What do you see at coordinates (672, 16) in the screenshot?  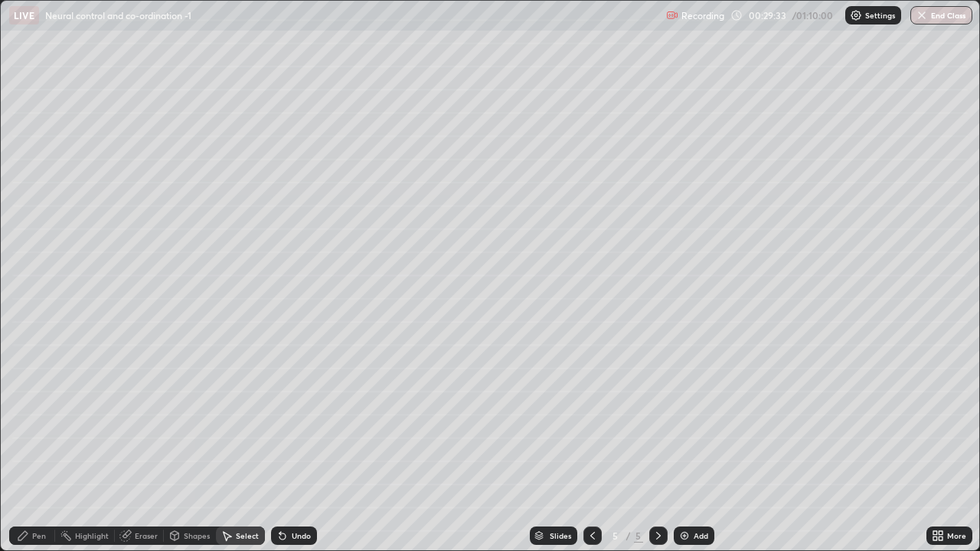 I see `img: recording.375f2c34.svg` at bounding box center [672, 16].